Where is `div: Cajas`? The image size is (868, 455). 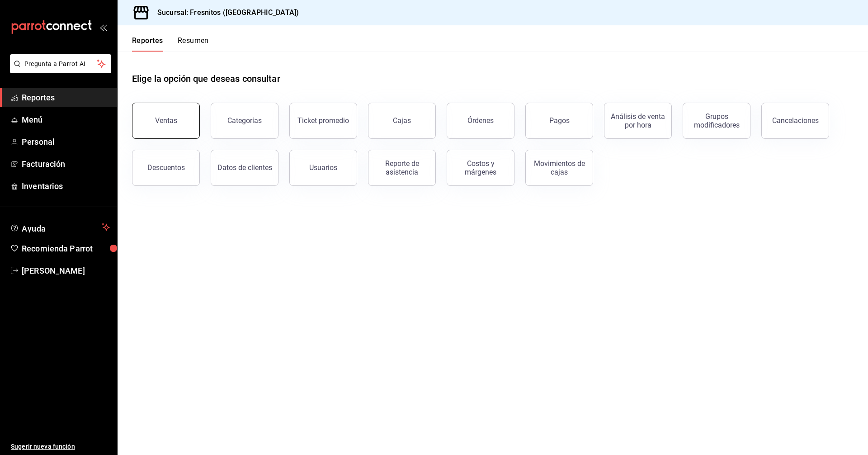
div: Cajas is located at coordinates (402, 121).